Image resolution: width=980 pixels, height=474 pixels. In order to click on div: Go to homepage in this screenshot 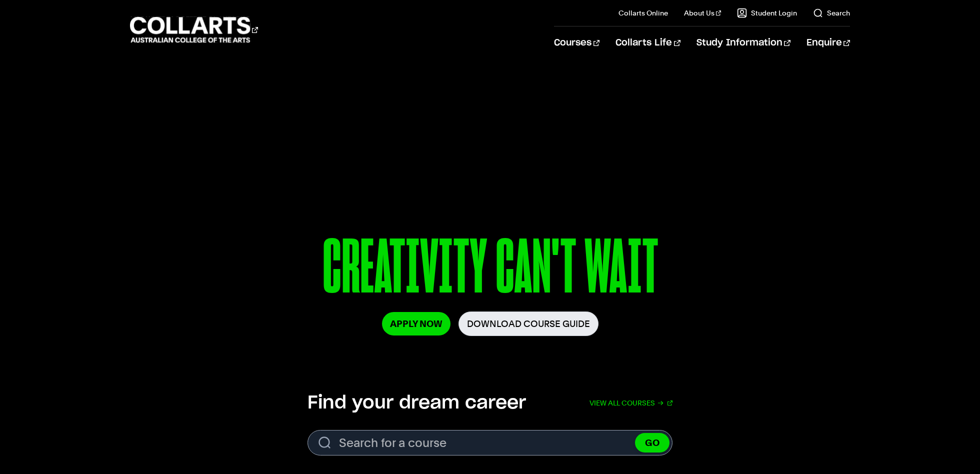, I will do `click(194, 30)`.